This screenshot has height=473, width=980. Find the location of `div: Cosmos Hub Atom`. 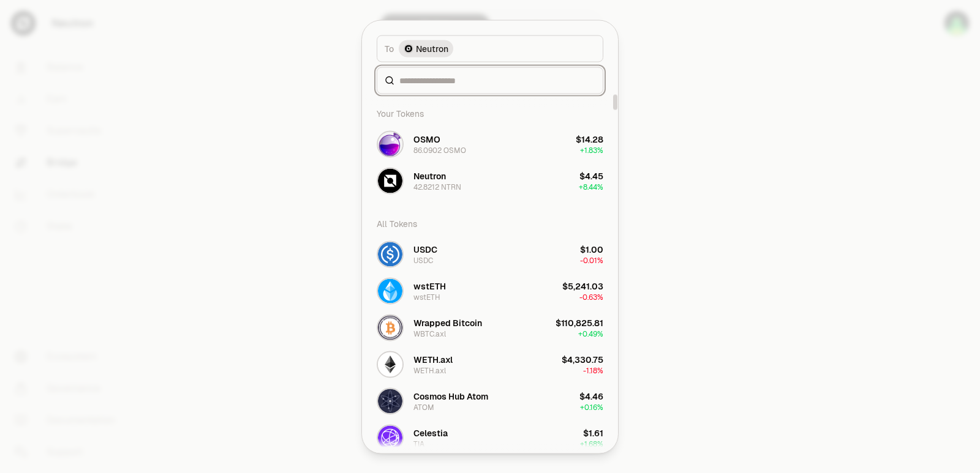

div: Cosmos Hub Atom is located at coordinates (451, 396).